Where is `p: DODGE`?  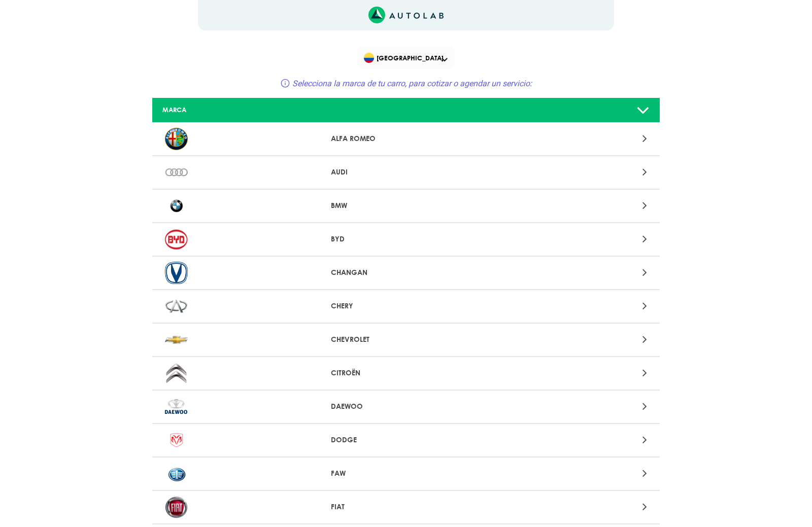
p: DODGE is located at coordinates (406, 439).